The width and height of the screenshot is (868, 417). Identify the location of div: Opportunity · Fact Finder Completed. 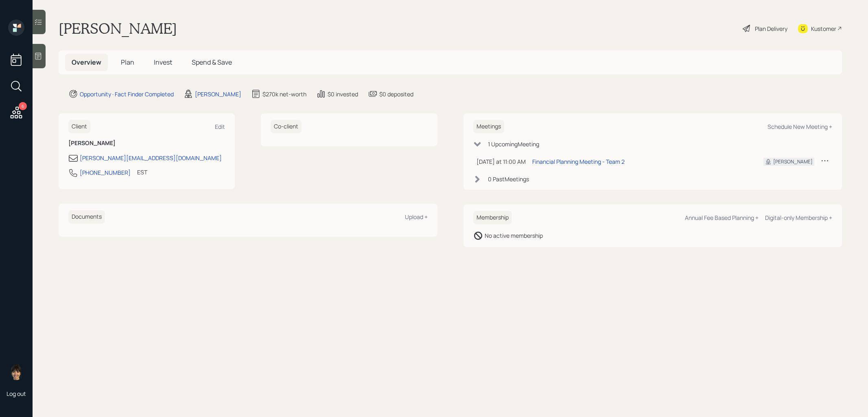
(127, 94).